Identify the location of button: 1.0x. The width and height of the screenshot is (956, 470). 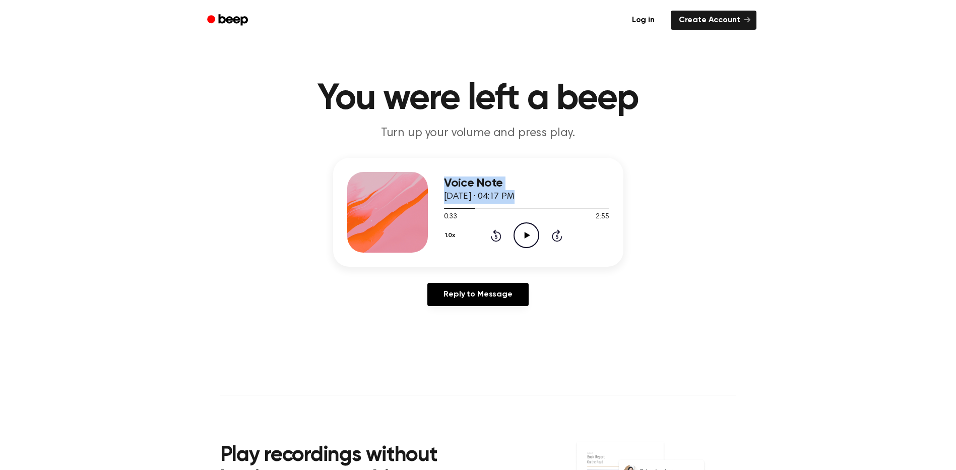
(452, 235).